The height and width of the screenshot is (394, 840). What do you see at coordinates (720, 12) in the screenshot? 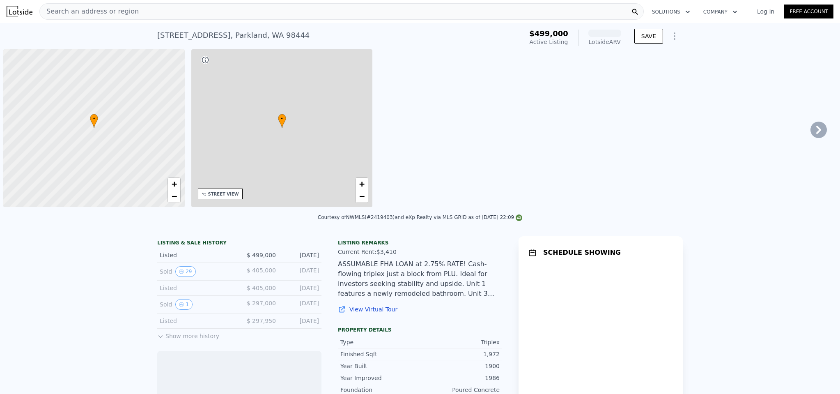
I see `button: Company` at bounding box center [720, 12].